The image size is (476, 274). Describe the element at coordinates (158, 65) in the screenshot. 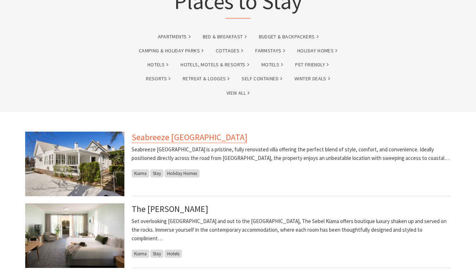

I see `a: Hotels` at that location.